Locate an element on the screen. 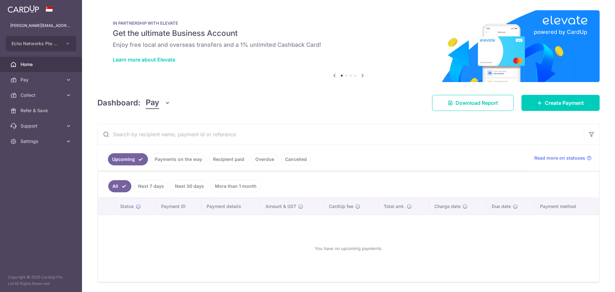  a: More than 1 month is located at coordinates (236, 186).